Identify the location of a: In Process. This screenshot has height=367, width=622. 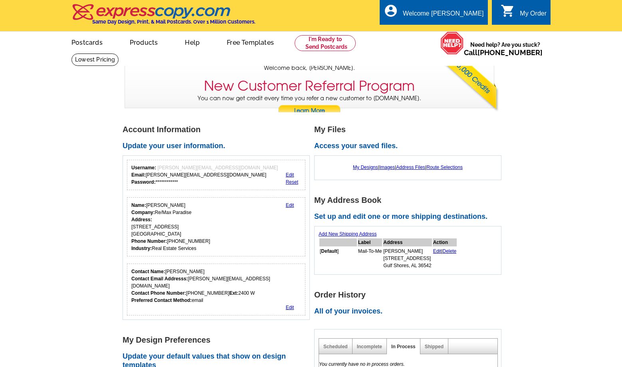
(403, 347).